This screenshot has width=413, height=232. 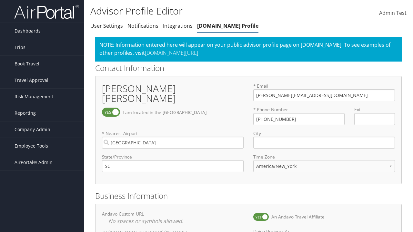 I want to click on span: Trips, so click(x=20, y=47).